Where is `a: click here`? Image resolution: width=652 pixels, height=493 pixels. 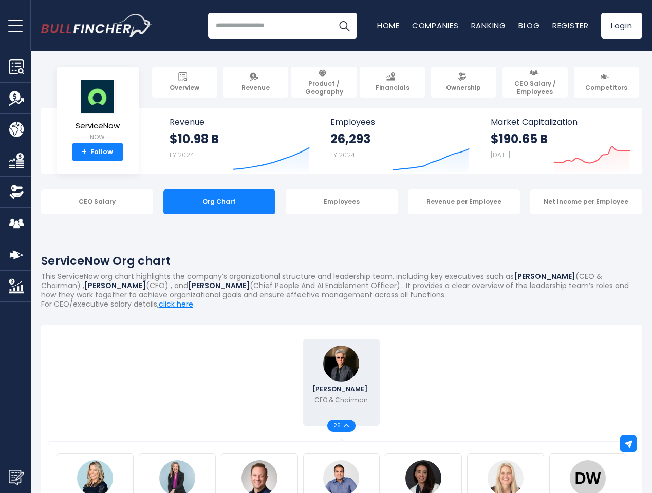 a: click here is located at coordinates (176, 304).